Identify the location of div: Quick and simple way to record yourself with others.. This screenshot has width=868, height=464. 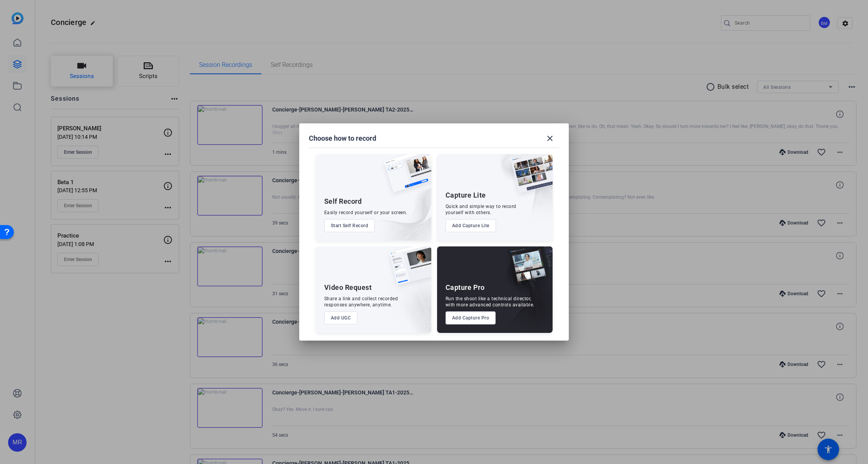
(481, 209).